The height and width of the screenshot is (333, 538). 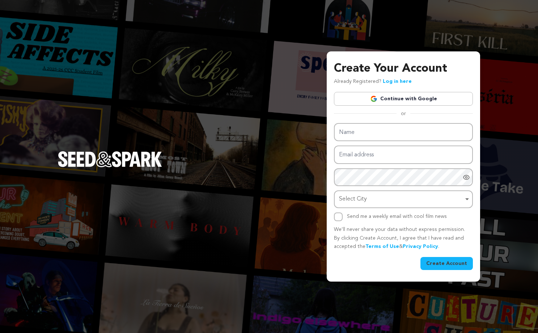 I want to click on a: Show password as plain text. Warning: this will display your password on the screen., so click(x=466, y=177).